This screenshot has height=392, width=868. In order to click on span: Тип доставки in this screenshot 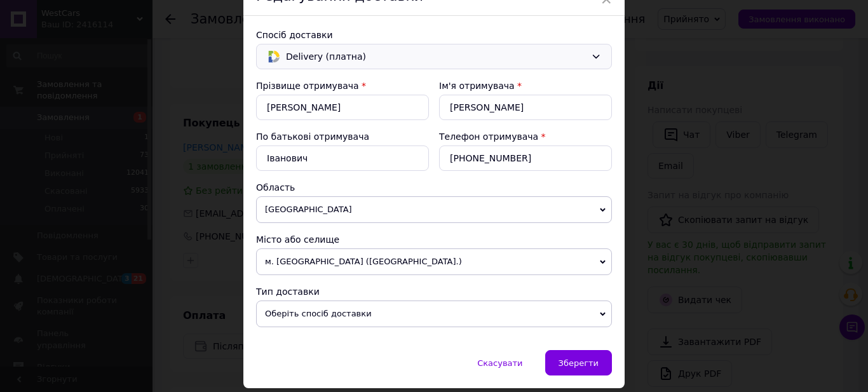, I will do `click(288, 291)`.